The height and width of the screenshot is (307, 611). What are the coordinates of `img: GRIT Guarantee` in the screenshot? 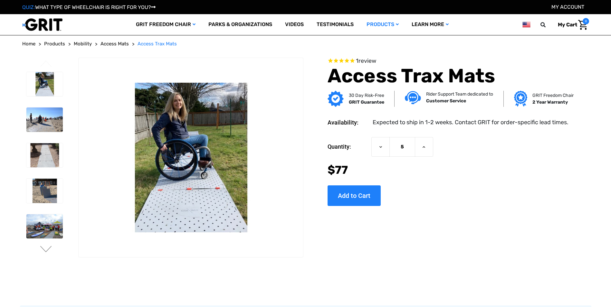 It's located at (336, 99).